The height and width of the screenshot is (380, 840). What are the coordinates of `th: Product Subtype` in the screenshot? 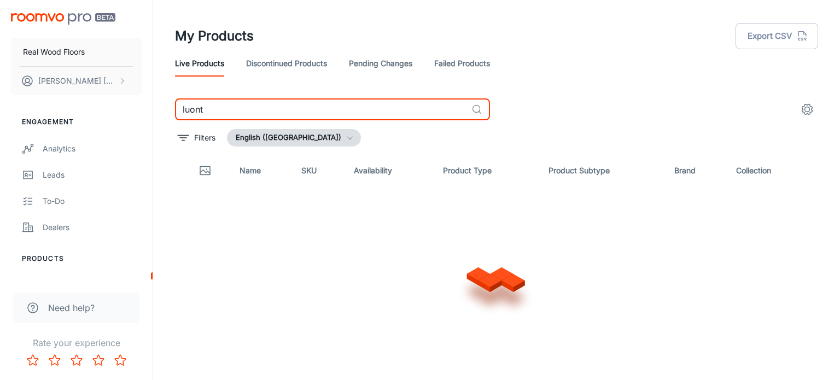 It's located at (603, 171).